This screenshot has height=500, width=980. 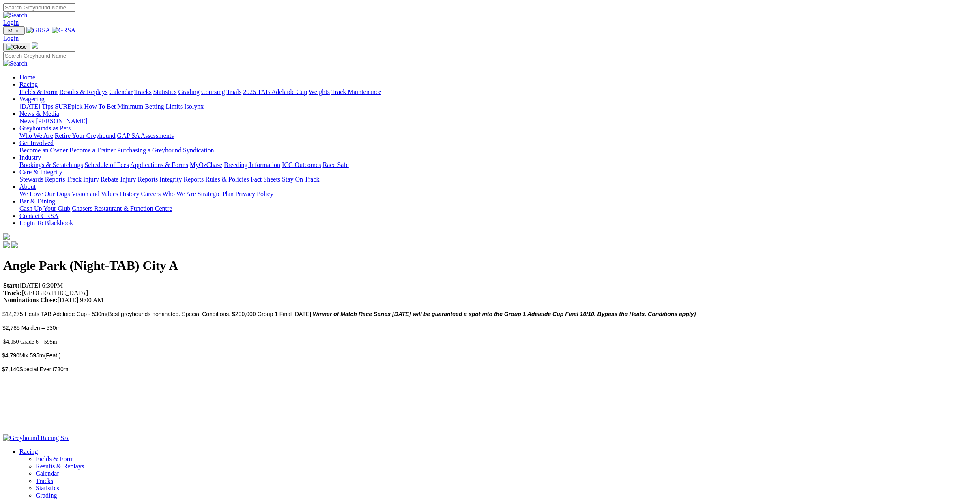 What do you see at coordinates (498, 92) in the screenshot?
I see `div: Racing` at bounding box center [498, 92].